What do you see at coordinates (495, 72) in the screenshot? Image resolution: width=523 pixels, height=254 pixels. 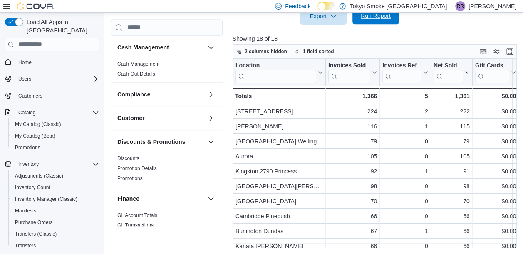 I see `button: Gift Cards` at bounding box center [495, 72].